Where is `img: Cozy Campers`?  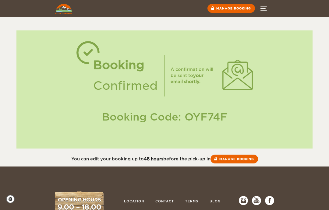
img: Cozy Campers is located at coordinates (64, 9).